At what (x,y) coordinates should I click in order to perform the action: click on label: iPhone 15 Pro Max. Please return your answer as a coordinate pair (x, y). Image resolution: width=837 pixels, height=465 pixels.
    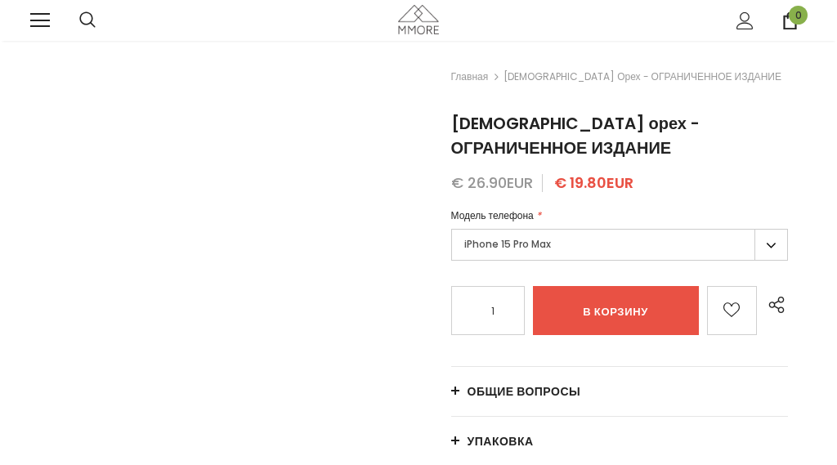
    Looking at the image, I should click on (620, 244).